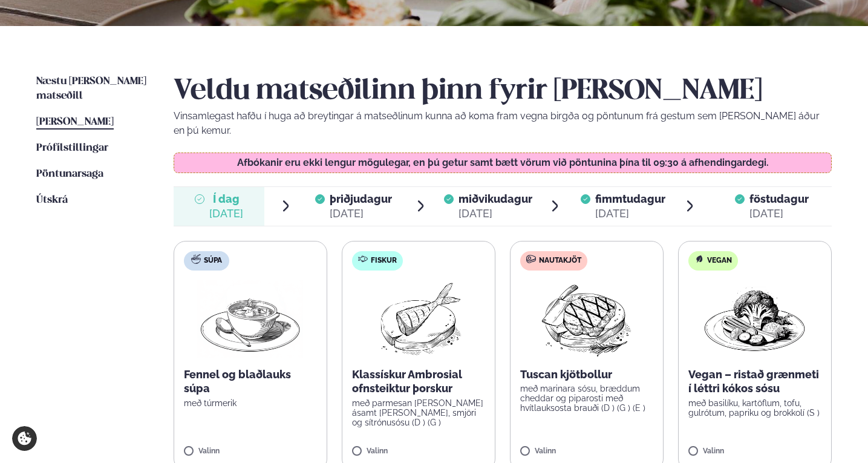  Describe the element at coordinates (502, 163) in the screenshot. I see `p: Afbókanir eru ekki lengur mögulegar, en þú getur samt bætt vörum við pöntunina þína til 09:30 á a...` at that location.